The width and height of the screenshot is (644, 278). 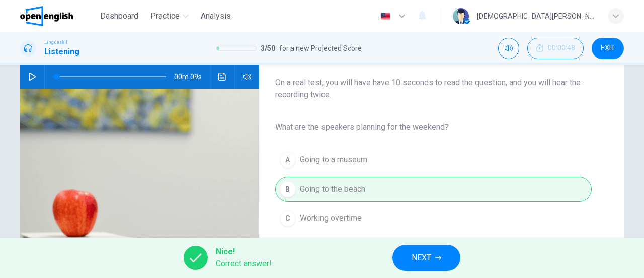 I want to click on img: OpenEnglish logo, so click(x=46, y=16).